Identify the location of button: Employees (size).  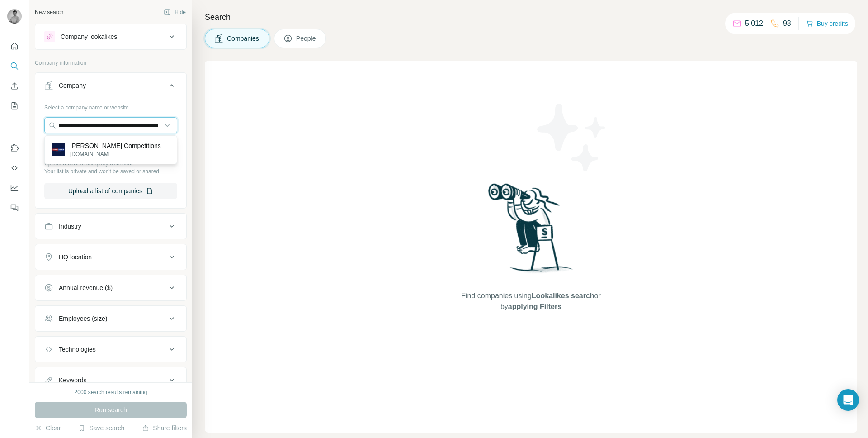
(111, 318).